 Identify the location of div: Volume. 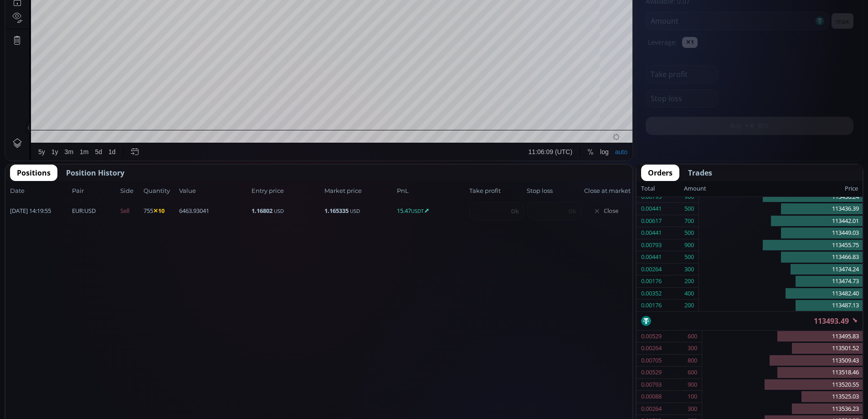
(39, 36).